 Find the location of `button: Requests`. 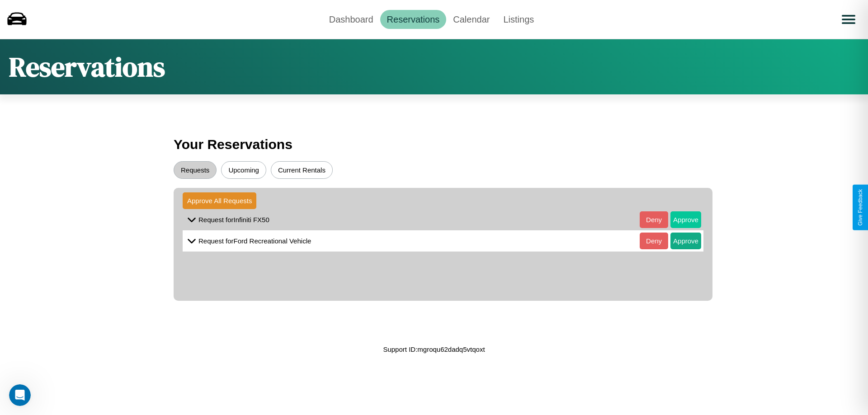

button: Requests is located at coordinates (195, 170).